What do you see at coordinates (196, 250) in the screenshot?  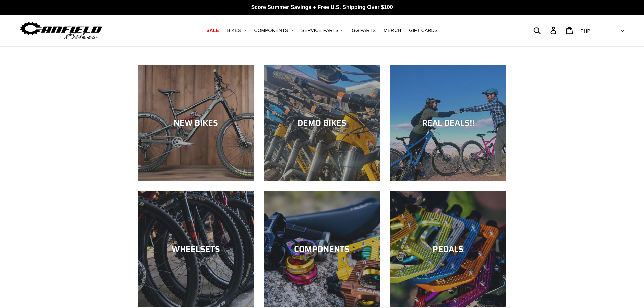 I see `div: WHEELSETS` at bounding box center [196, 250].